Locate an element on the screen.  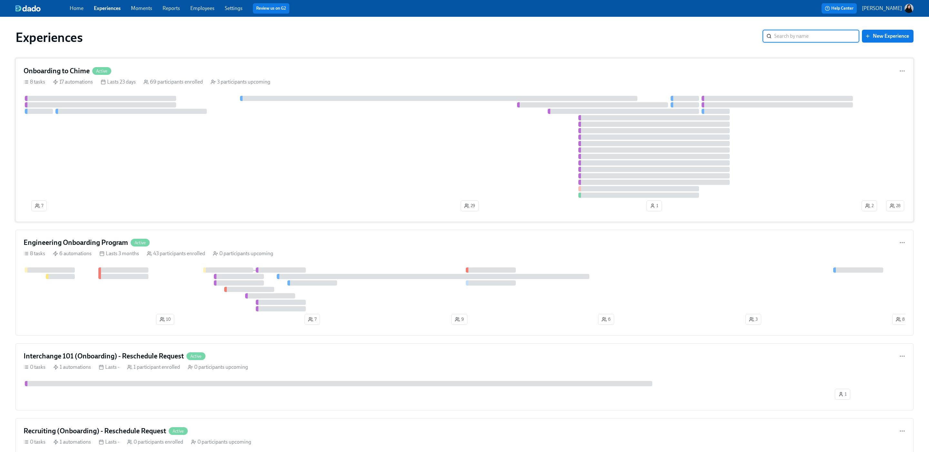
input: Search by name is located at coordinates (817, 36).